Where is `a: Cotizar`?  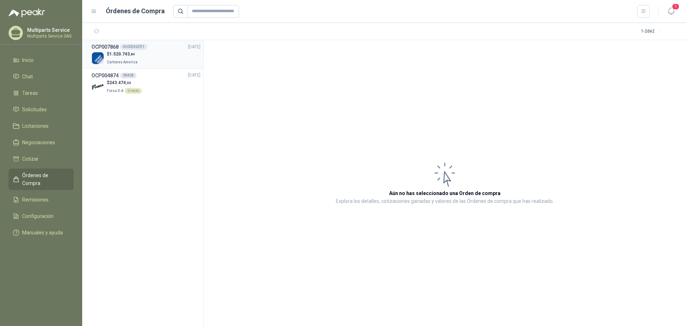 a: Cotizar is located at coordinates (41, 159).